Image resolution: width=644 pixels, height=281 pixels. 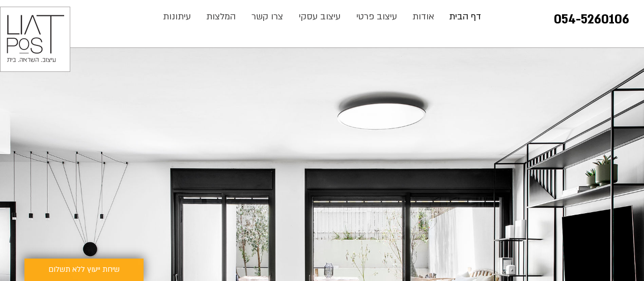 I want to click on p: דף הבית, so click(x=465, y=17).